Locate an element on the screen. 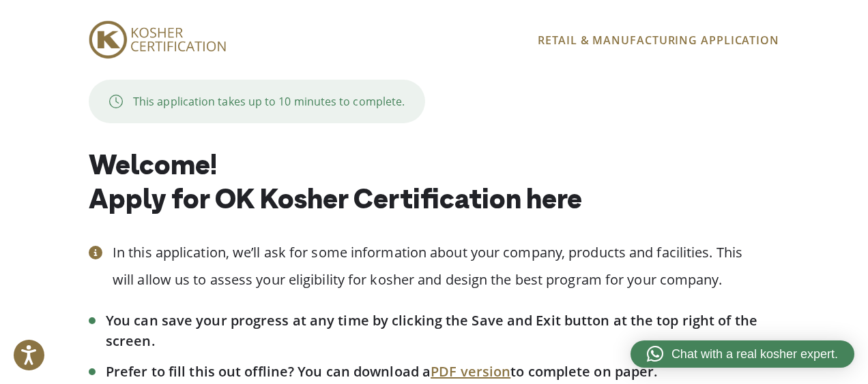 This screenshot has height=384, width=868. a: Chat with a real kosher expert. is located at coordinates (742, 355).